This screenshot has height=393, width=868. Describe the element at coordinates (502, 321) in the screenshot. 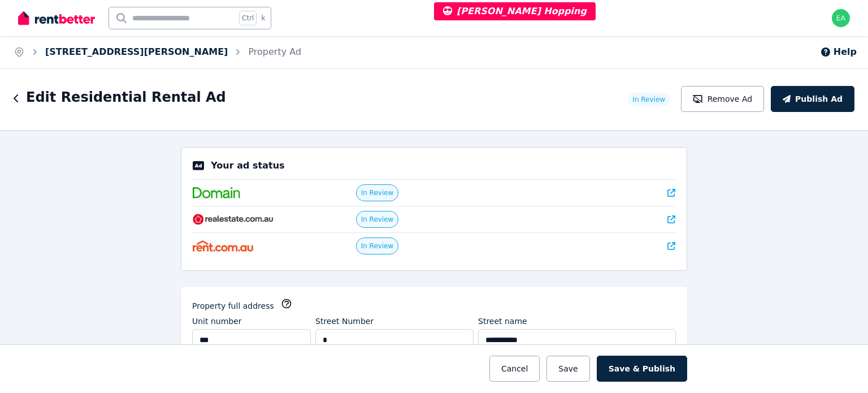

I see `label: Street name` at that location.